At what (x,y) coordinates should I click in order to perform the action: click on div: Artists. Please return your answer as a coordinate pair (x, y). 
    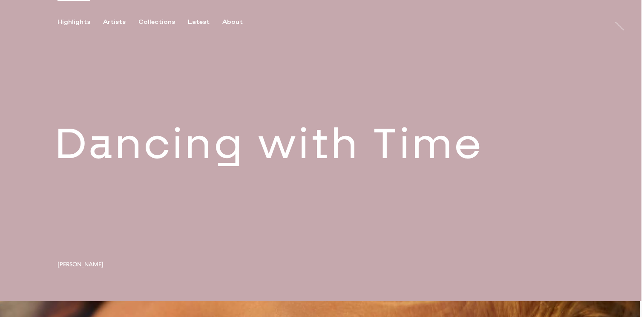
    Looking at the image, I should click on (114, 22).